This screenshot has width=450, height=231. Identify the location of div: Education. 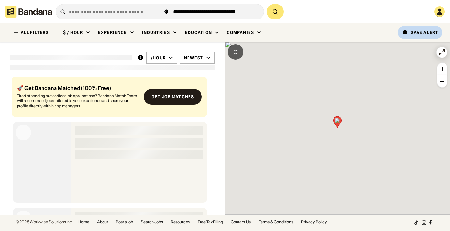
(198, 32).